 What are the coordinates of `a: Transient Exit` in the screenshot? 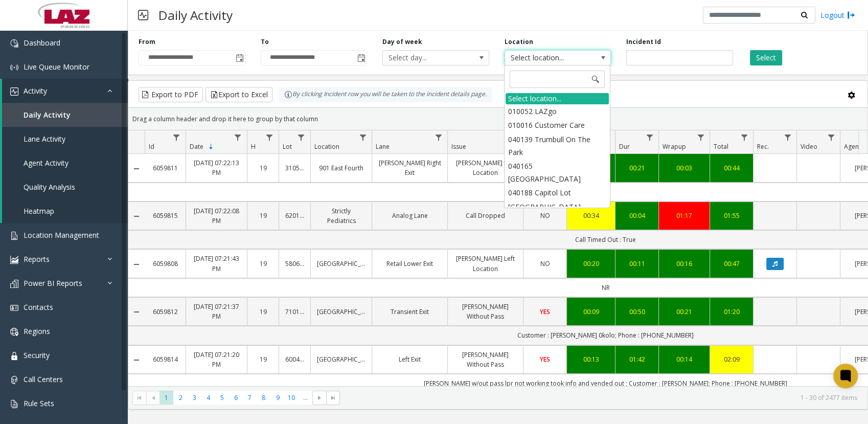 It's located at (409, 311).